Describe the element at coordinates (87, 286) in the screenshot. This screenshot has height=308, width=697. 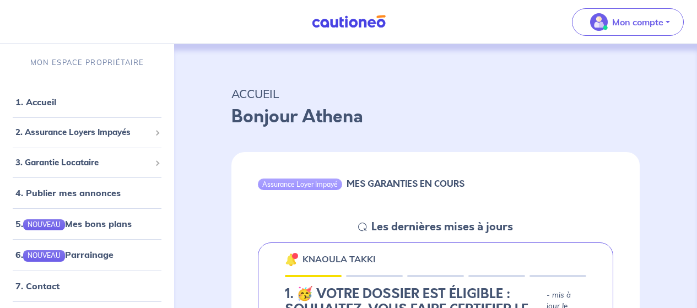
I see `div: 7. Contact` at that location.